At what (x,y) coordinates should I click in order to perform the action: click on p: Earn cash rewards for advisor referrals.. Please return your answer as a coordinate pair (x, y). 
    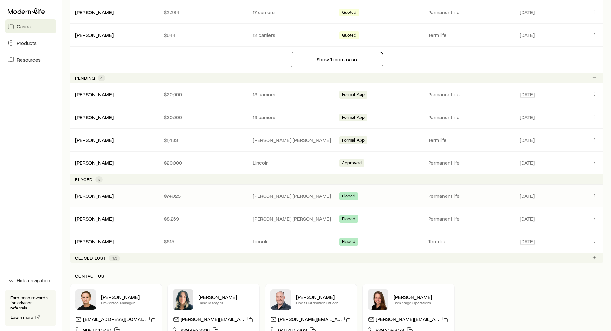
    Looking at the image, I should click on (31, 302).